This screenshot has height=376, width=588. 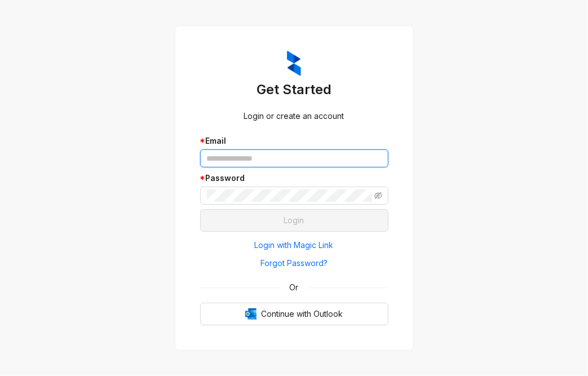 I want to click on div: Login or create an account, so click(x=295, y=116).